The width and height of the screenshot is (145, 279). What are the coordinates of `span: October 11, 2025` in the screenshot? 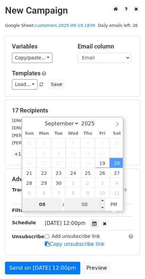 It's located at (117, 192).